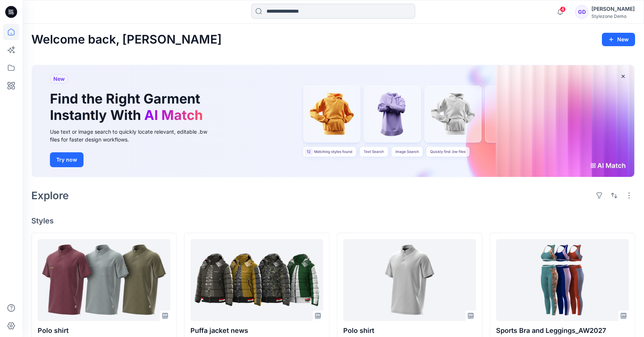 This screenshot has width=644, height=337. I want to click on div: Use text or image search to quickly locate relevant, editable .bw files for faster design workflows., so click(134, 135).